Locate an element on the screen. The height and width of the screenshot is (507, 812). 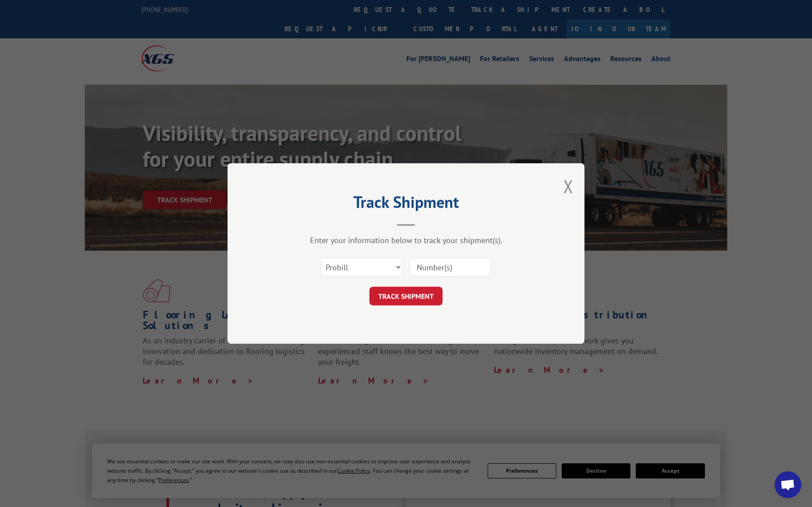
input: Number(s) is located at coordinates (450, 267).